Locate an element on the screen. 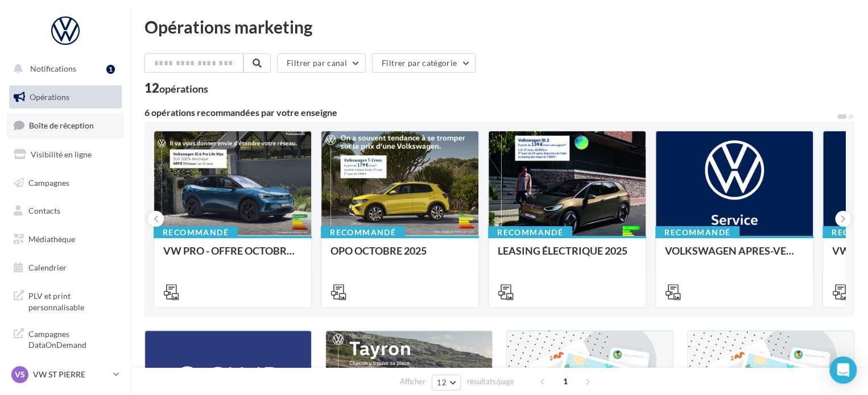  span: Médiathèque is located at coordinates (52, 239).